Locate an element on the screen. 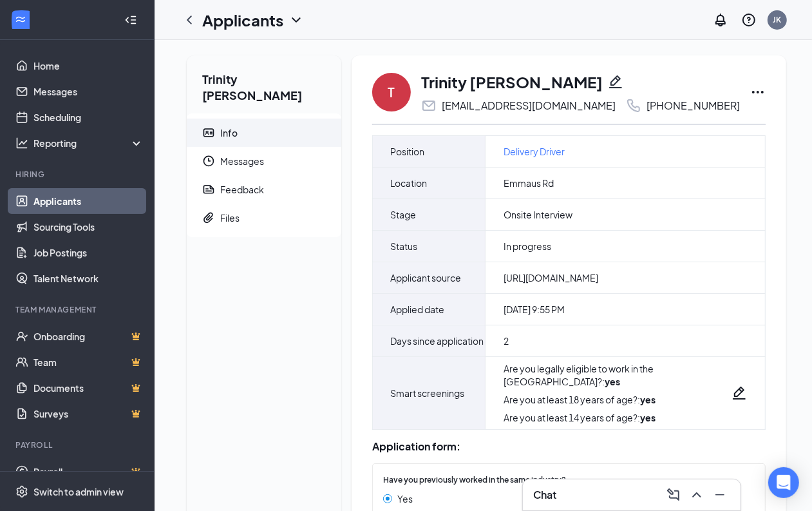 The image size is (812, 511). div: JK is located at coordinates (777, 19).